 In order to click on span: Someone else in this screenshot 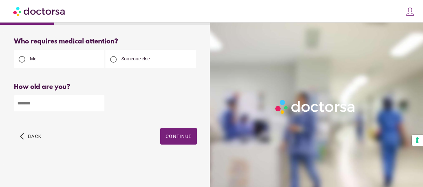, I will do `click(135, 59)`.